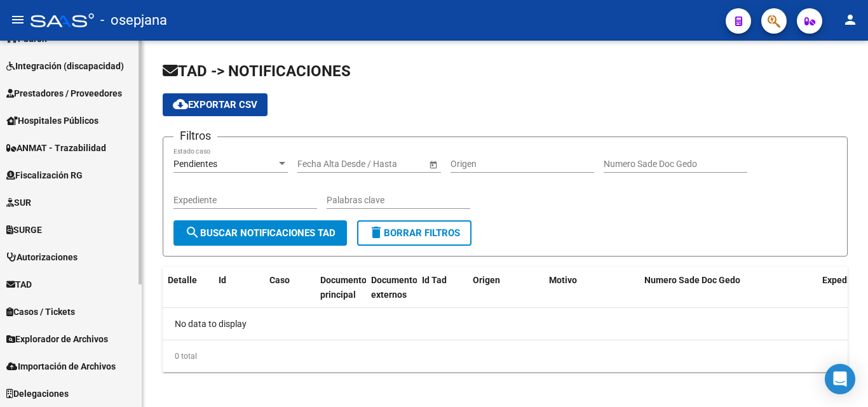 Image resolution: width=868 pixels, height=407 pixels. Describe the element at coordinates (840, 379) in the screenshot. I see `div: Open Intercom Messenger` at that location.